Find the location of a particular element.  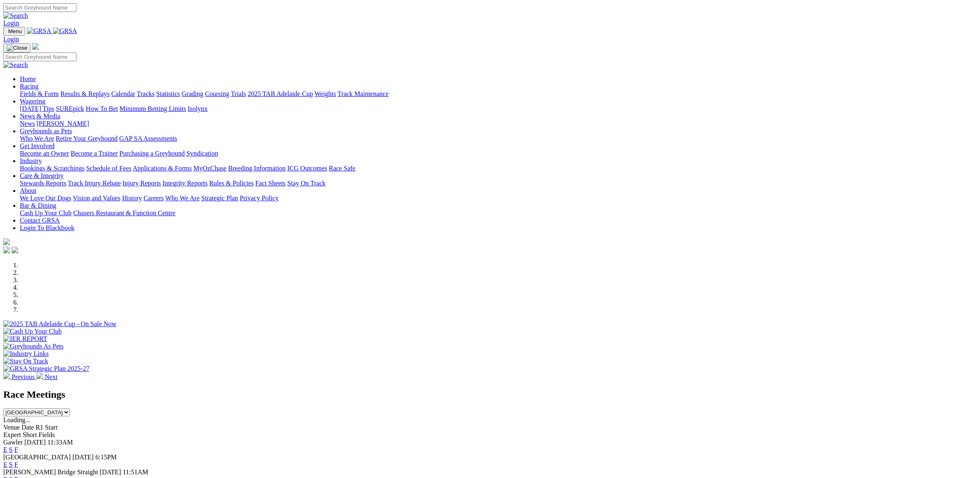

a: Next is located at coordinates (47, 376).